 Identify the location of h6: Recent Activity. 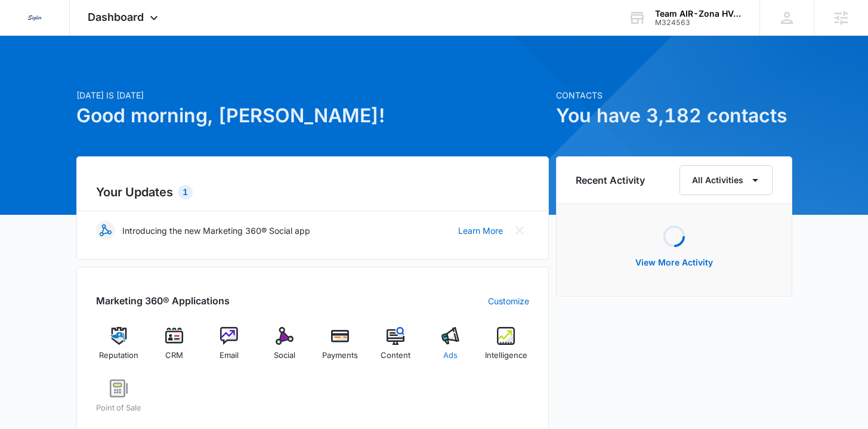
(611, 180).